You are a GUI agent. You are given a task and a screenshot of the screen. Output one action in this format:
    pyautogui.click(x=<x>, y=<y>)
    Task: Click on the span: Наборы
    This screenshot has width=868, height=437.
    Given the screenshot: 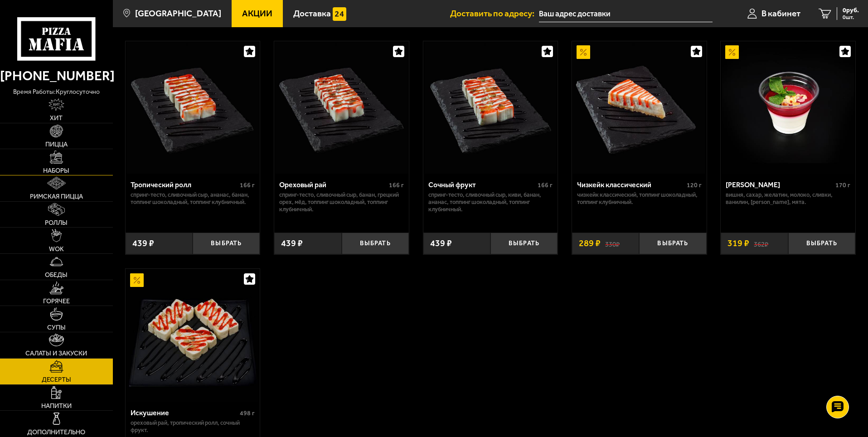 What is the action you would take?
    pyautogui.click(x=56, y=171)
    